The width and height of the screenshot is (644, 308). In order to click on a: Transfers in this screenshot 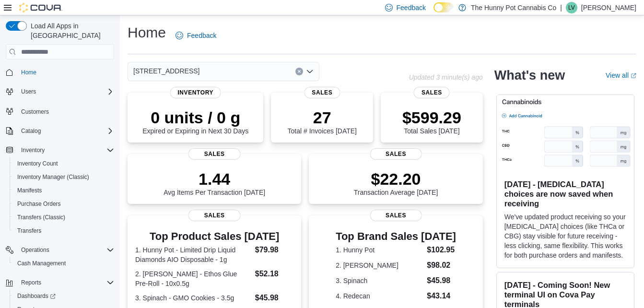, I will do `click(29, 231)`.